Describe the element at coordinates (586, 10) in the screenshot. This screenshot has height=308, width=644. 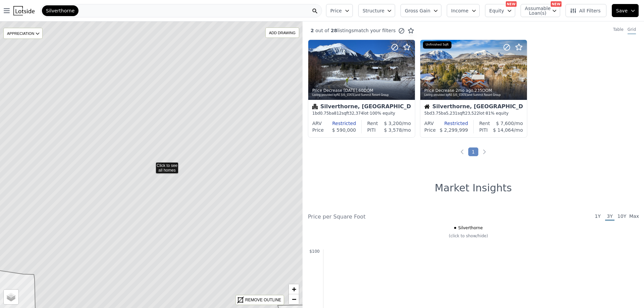
I see `button: All Filters` at that location.